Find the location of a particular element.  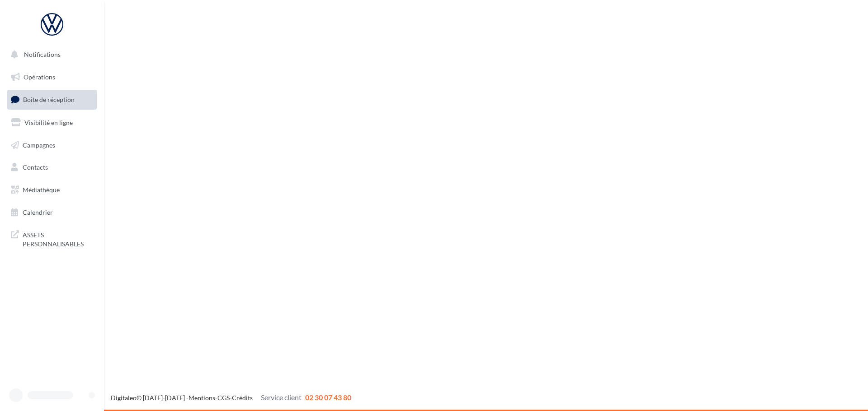

span: Contacts is located at coordinates (35, 167).